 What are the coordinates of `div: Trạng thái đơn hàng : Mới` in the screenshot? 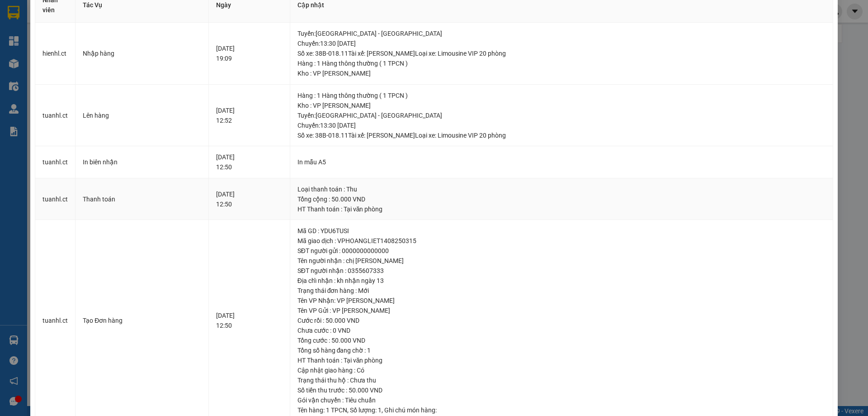 It's located at (561, 291).